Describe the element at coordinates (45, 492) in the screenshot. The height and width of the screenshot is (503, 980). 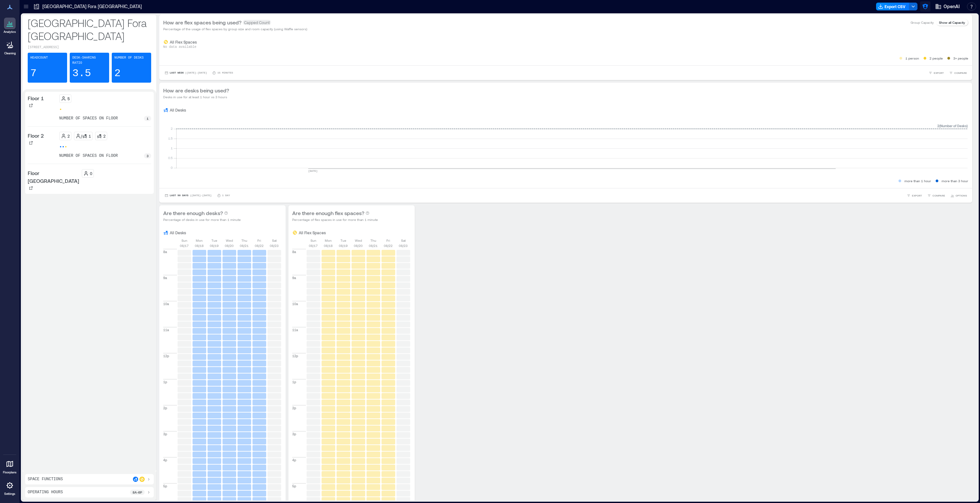
I see `p: Operating Hours` at that location.